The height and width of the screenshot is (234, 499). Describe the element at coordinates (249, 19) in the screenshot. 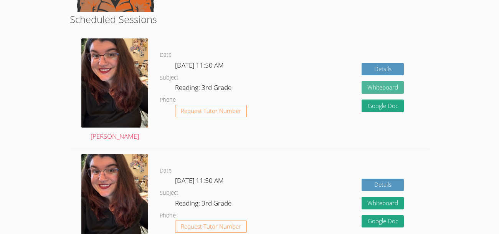

I see `h2: Scheduled Sessions` at that location.